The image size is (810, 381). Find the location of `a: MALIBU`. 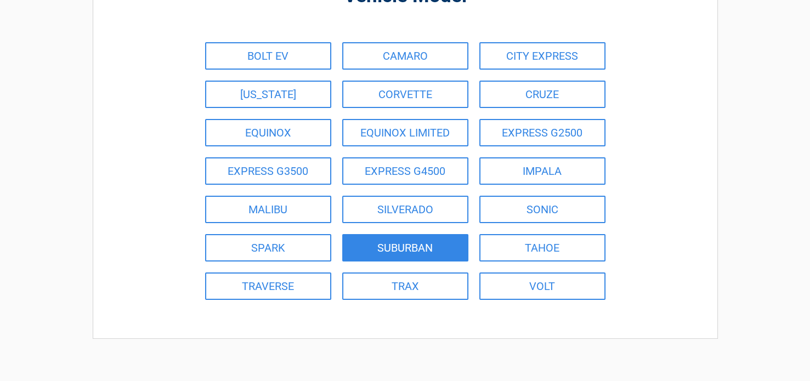

a: MALIBU is located at coordinates (268, 210).